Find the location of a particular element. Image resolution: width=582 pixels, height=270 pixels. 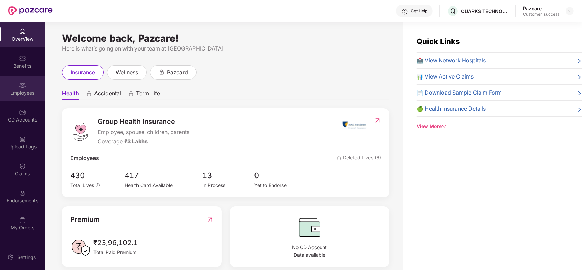

img: svg+xml;base64,PHN2ZyBpZD0iSGVscC0zMngzMiIgeG1sbnM9Imh0dHA6Ly93d3cudzMub3JnLzIwMDAvc3ZnIiB3aWR0aD... is located at coordinates (404, 12).